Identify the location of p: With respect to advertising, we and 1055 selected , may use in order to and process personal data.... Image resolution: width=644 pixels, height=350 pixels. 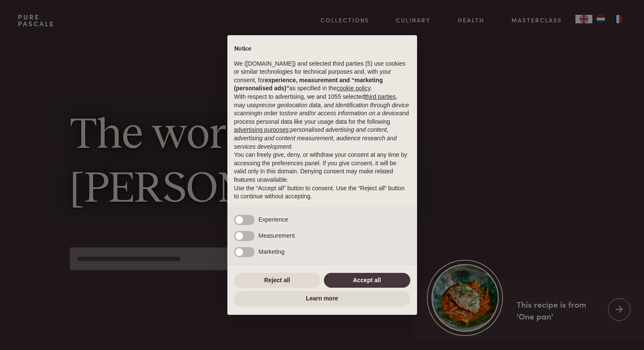
(323, 122).